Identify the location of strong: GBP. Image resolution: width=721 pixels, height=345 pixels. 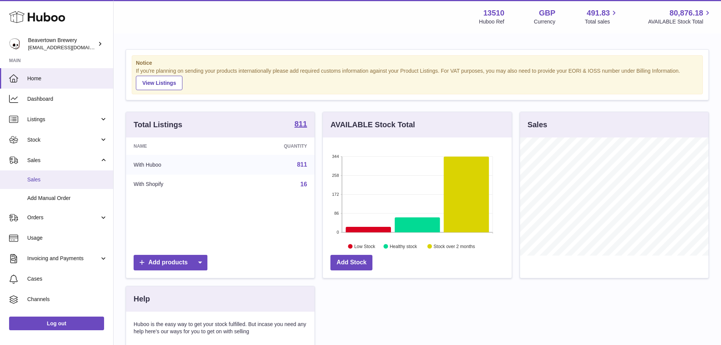
(547, 13).